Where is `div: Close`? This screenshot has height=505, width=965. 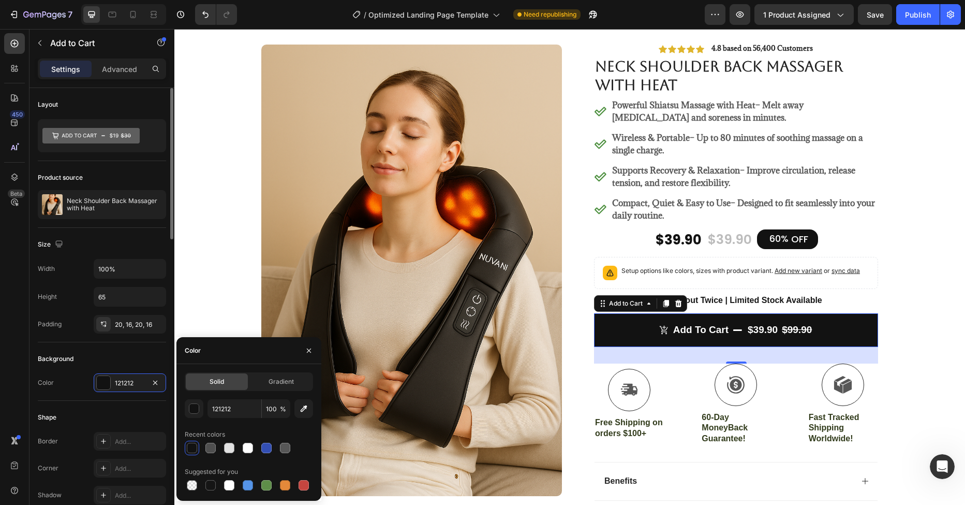 div: Close is located at coordinates (187, 26).